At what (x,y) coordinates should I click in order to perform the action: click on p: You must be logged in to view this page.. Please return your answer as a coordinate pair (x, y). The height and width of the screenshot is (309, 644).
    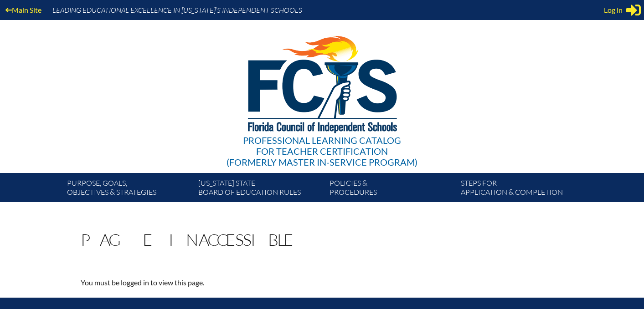
    Looking at the image, I should click on (241, 283).